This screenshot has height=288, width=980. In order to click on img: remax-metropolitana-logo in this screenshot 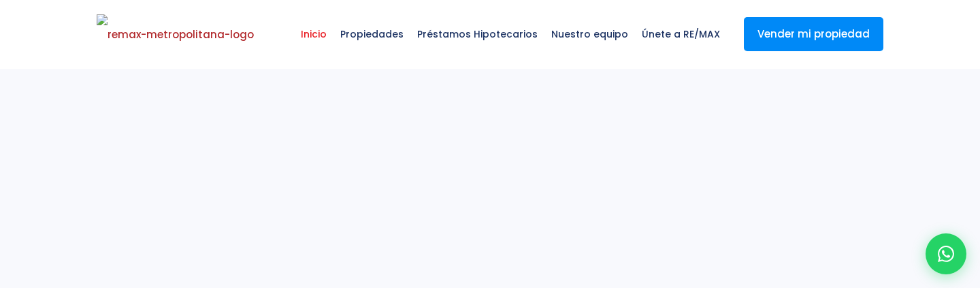, I will do `click(175, 35)`.